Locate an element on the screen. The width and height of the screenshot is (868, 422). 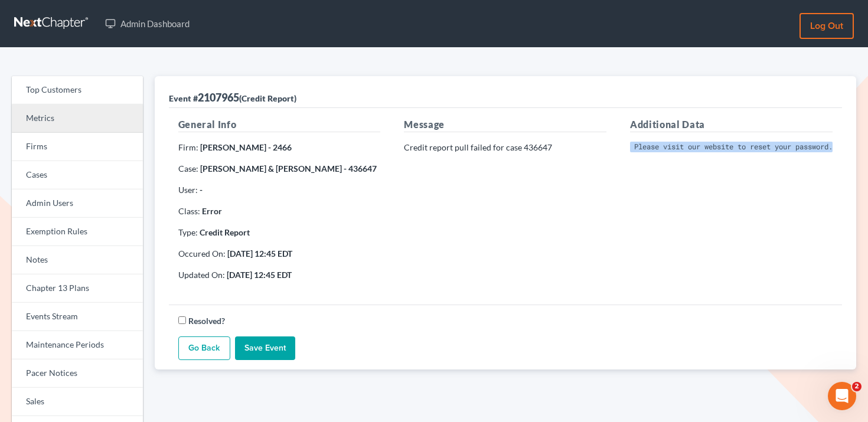
strong: Error is located at coordinates (212, 211).